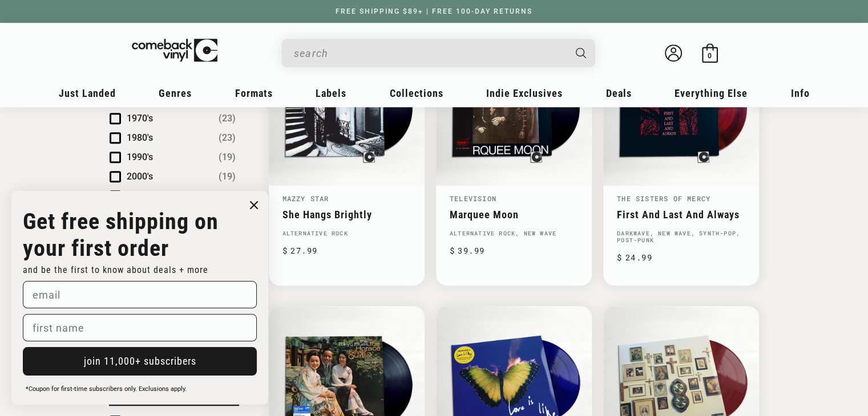 Image resolution: width=868 pixels, height=416 pixels. Describe the element at coordinates (581, 53) in the screenshot. I see `button: Search` at that location.